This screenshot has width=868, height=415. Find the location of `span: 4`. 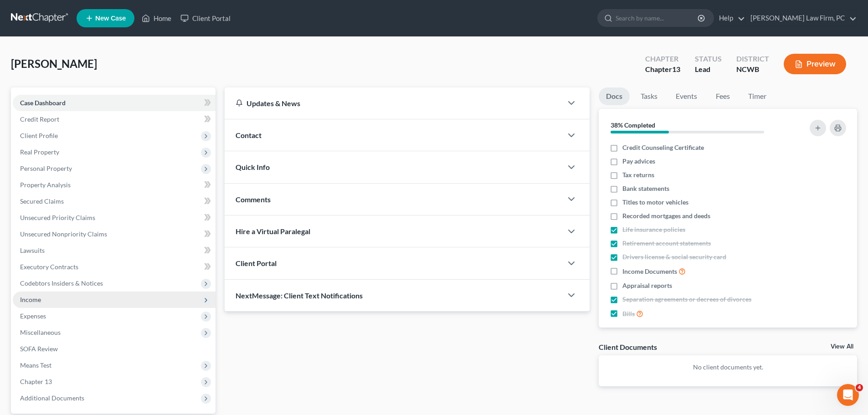

span: 4 is located at coordinates (859, 388).